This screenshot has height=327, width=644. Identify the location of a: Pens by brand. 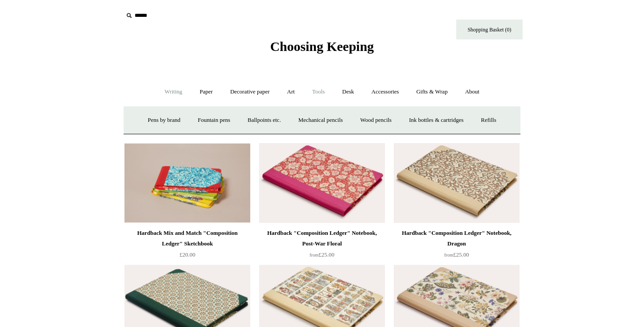
(164, 120).